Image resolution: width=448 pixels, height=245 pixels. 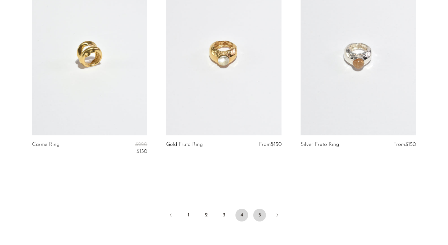 What do you see at coordinates (242, 215) in the screenshot?
I see `span: 4` at bounding box center [242, 215].